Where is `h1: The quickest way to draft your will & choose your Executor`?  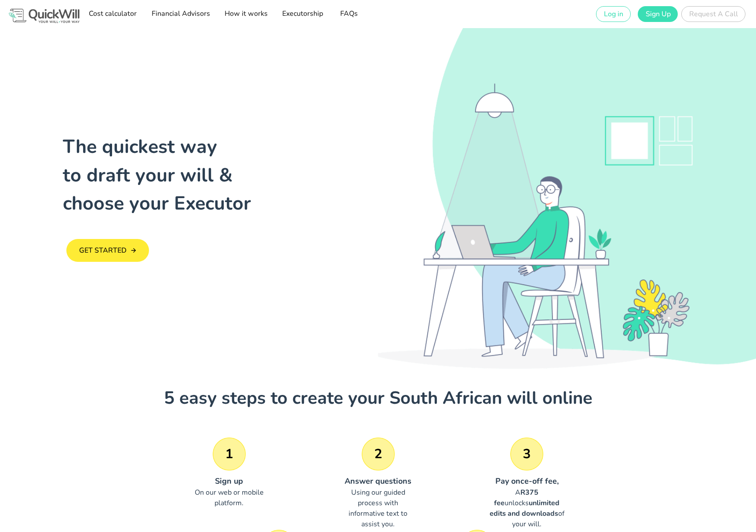 h1: The quickest way to draft your will & choose your Executor is located at coordinates (220, 175).